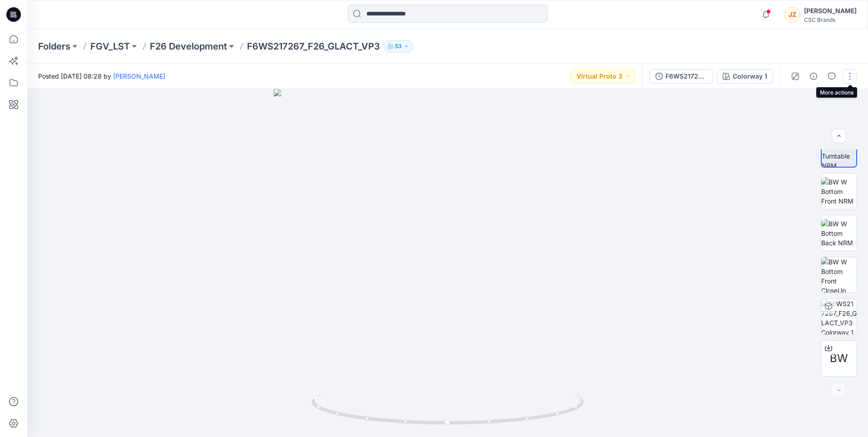 Image resolution: width=868 pixels, height=437 pixels. What do you see at coordinates (110, 47) in the screenshot?
I see `p: FGV_LST` at bounding box center [110, 47].